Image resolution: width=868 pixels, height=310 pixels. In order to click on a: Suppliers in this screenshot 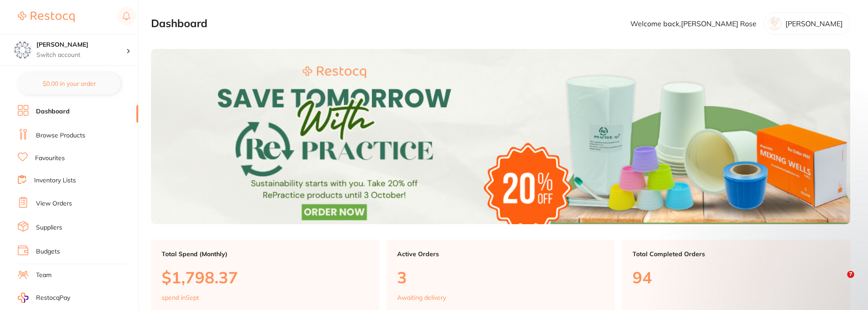, I will do `click(49, 228)`.